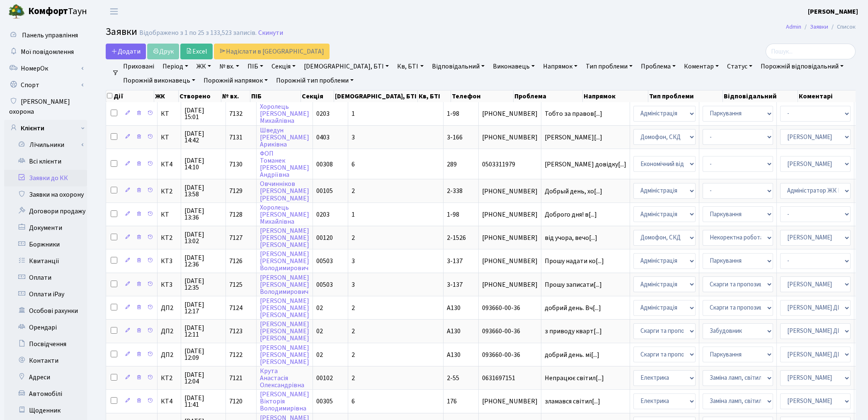 The image size is (868, 420). Describe the element at coordinates (271, 33) in the screenshot. I see `a: Скинути` at that location.